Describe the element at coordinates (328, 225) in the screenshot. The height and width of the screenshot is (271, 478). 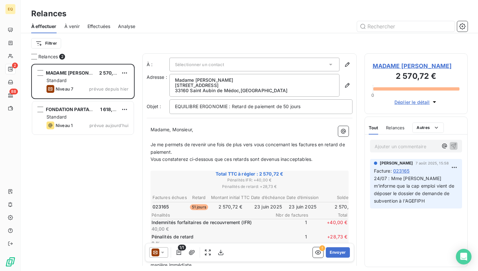
I see `span: + 40,00 €` at that location.